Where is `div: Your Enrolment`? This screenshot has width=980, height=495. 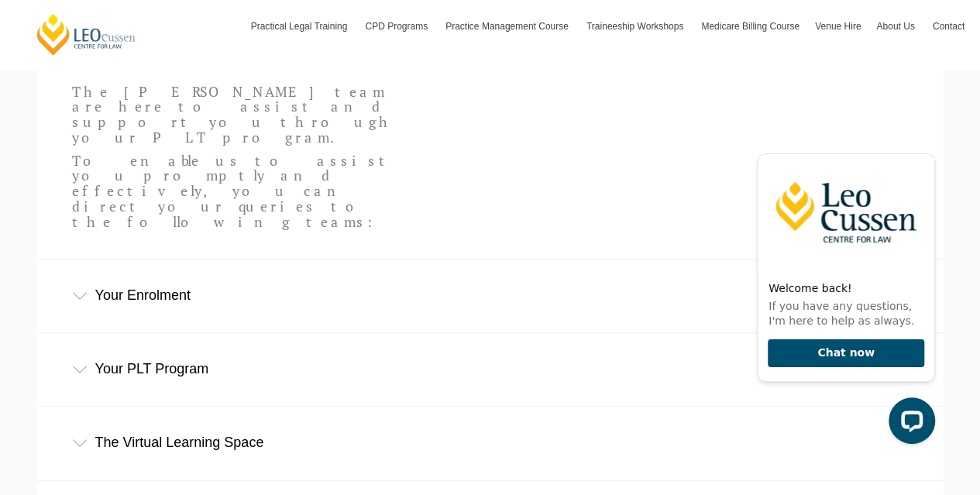
div: Your Enrolment is located at coordinates (490, 295).